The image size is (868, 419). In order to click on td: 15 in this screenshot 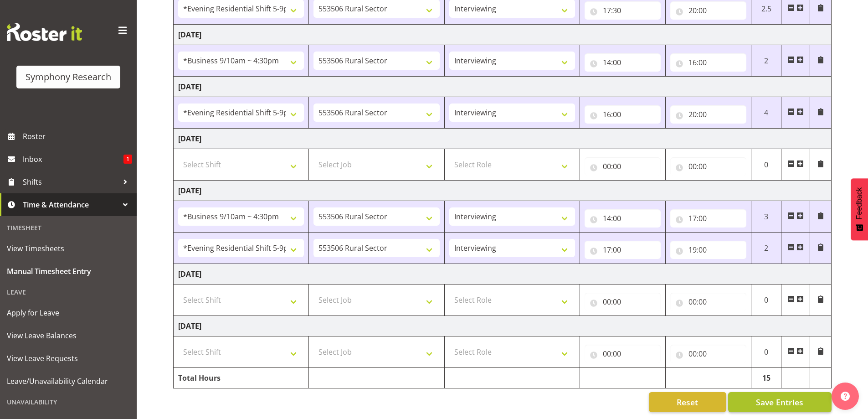, I will do `click(766, 377)`.